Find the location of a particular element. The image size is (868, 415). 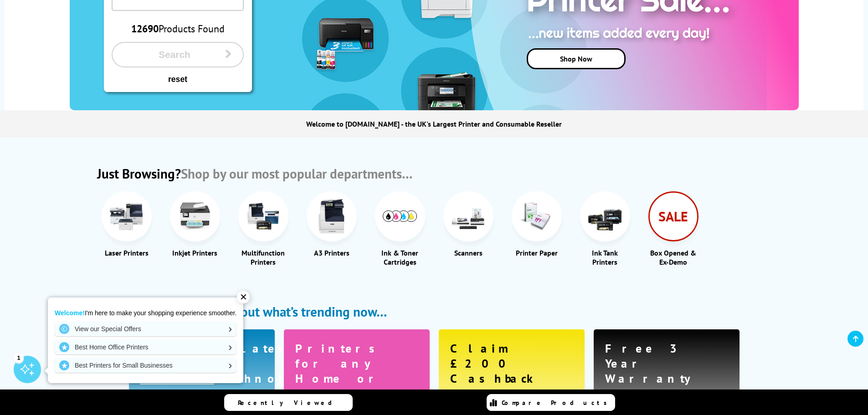

img: Multifunction Printers is located at coordinates (262, 216).